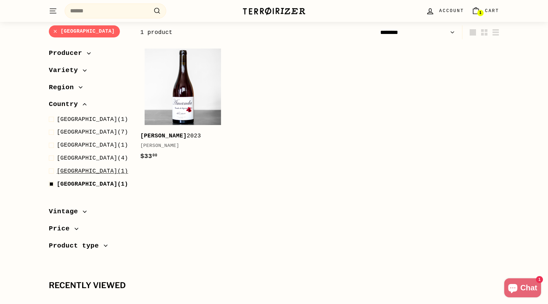  What do you see at coordinates (92, 158) in the screenshot?
I see `span: (4)` at bounding box center [92, 158].